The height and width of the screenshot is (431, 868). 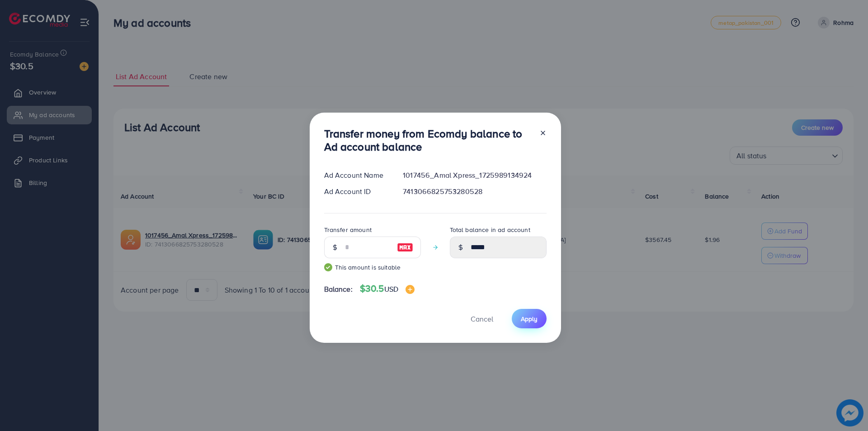 What do you see at coordinates (387, 289) in the screenshot?
I see `h4: $30.5` at bounding box center [387, 289].